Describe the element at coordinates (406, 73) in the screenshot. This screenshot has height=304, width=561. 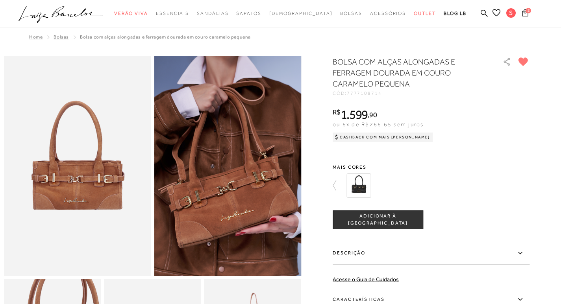
I see `h1: BOLSA COM ALÇAS ALONGADAS E FERRAGEM DOURADA EM COURO CARAMELO PEQUENA` at that location.